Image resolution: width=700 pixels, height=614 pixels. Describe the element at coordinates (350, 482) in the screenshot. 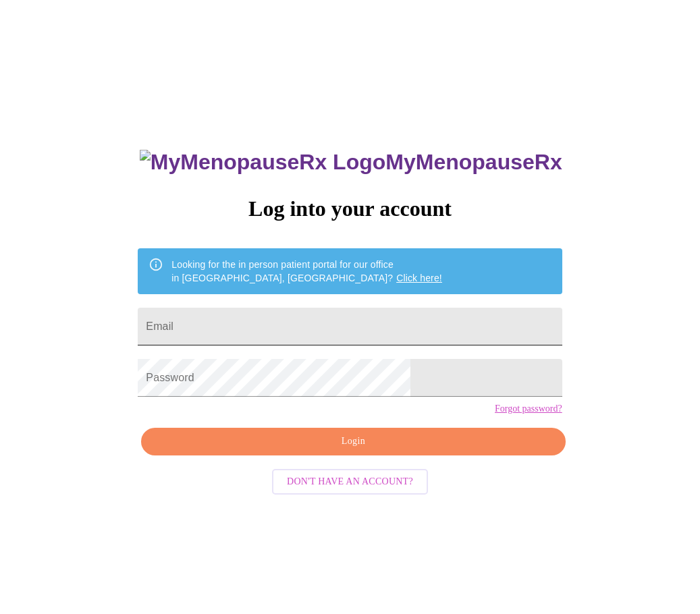

I see `span: Don't have an account?` at that location.